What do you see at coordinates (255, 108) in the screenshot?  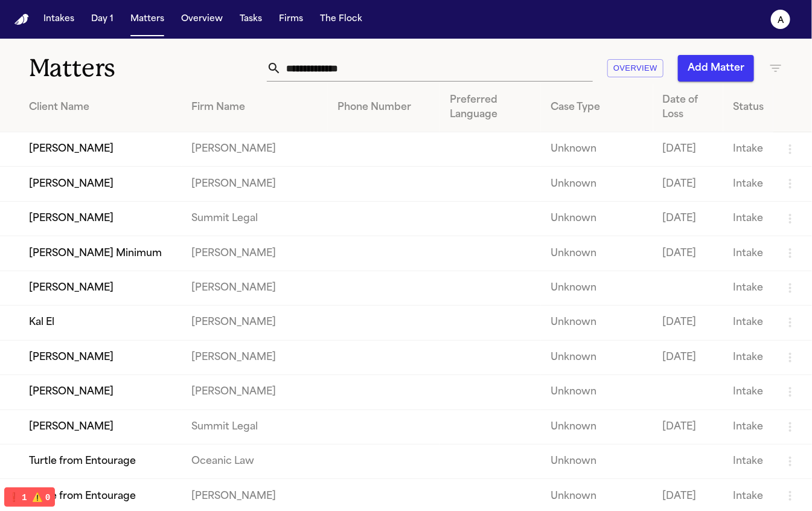 I see `div: Firm Name` at bounding box center [255, 108].